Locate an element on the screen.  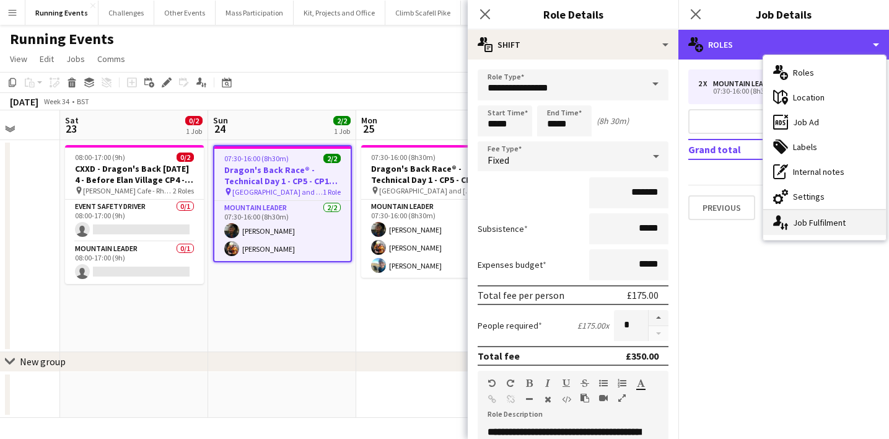
span: 24 is located at coordinates (219, 128).